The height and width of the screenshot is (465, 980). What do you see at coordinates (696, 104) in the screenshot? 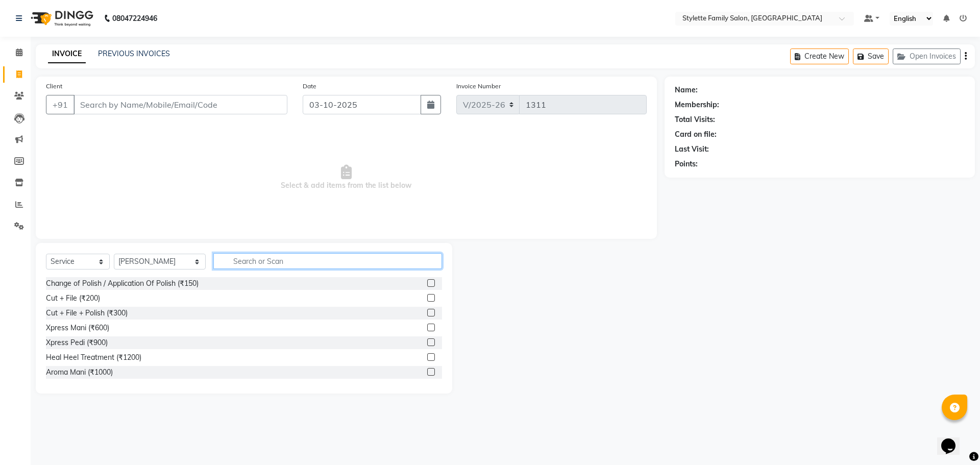
I see `div: Membership:` at bounding box center [696, 104].